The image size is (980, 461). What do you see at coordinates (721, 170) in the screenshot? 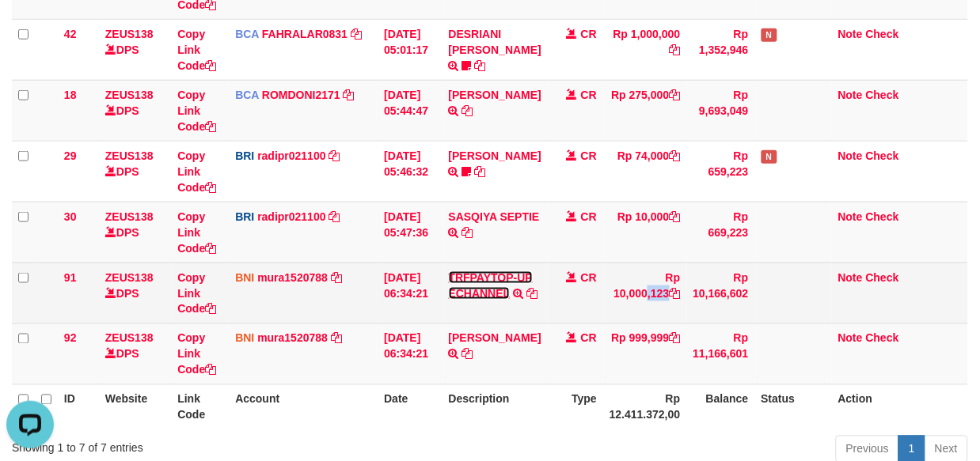
I see `td: Rp 659,223` at bounding box center [721, 170].